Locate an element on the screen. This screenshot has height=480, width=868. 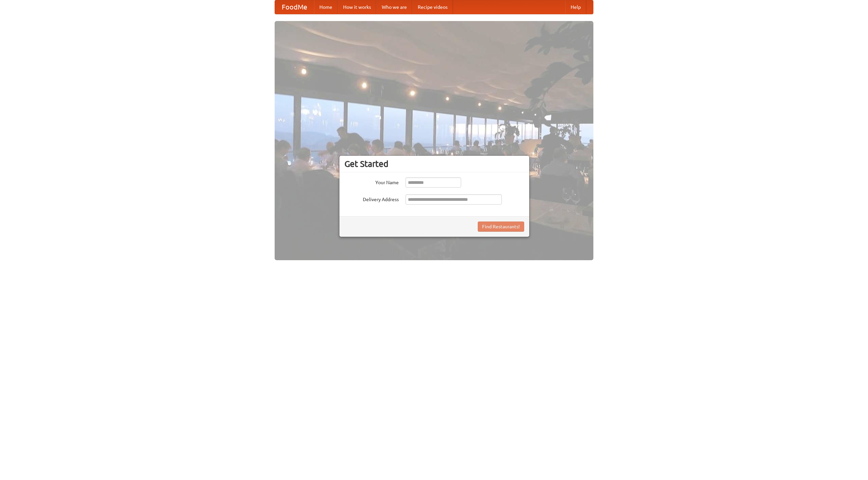
a: Help is located at coordinates (576, 7).